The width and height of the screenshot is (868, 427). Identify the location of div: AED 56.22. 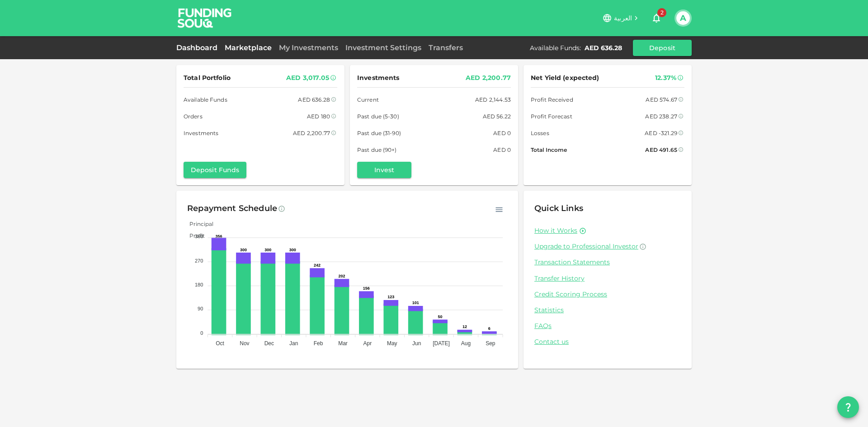
(497, 116).